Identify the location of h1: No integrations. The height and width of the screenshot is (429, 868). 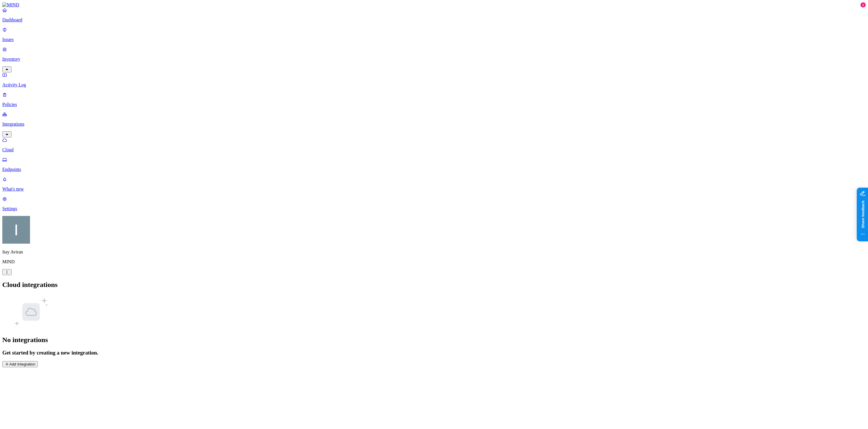
(434, 340).